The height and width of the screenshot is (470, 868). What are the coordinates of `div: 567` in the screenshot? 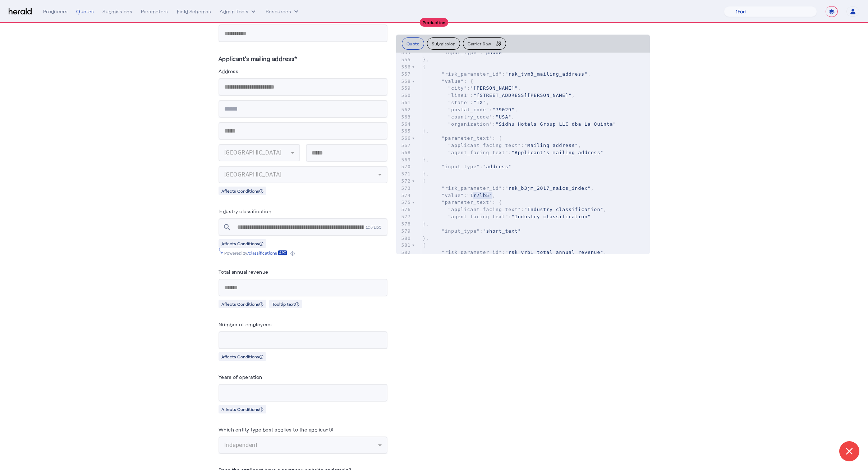 It's located at (404, 145).